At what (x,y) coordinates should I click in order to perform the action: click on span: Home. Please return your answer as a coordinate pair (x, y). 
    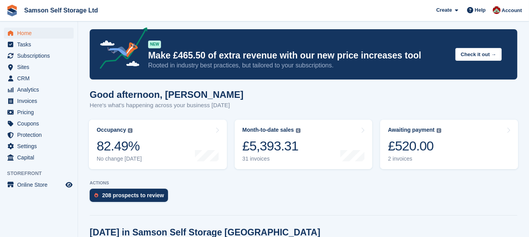
    Looking at the image, I should click on (41, 33).